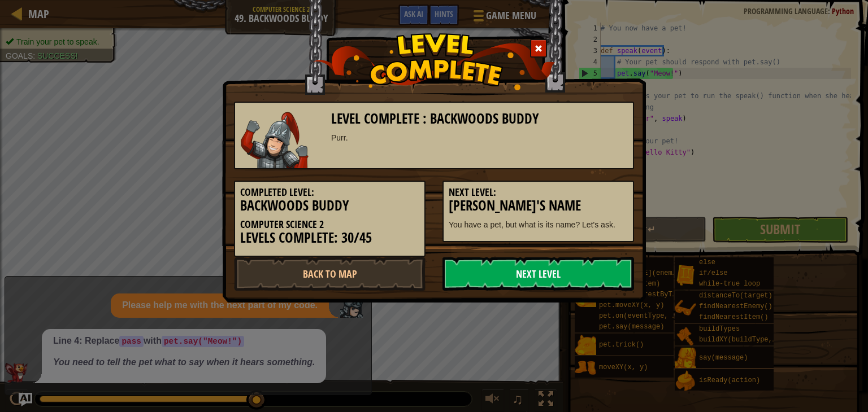 The image size is (868, 412). What do you see at coordinates (538, 225) in the screenshot?
I see `p: You have a pet, but what is its name? Let's ask.` at bounding box center [538, 225].